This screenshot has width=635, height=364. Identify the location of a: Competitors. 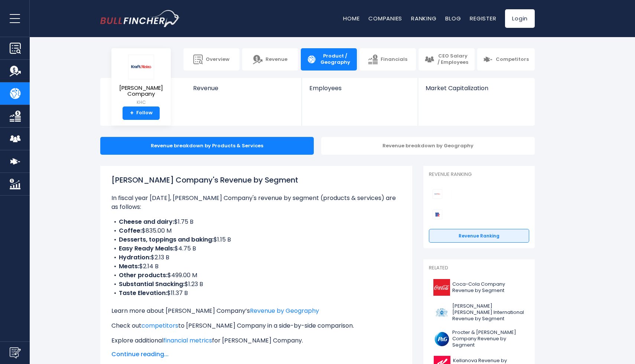
(505, 59).